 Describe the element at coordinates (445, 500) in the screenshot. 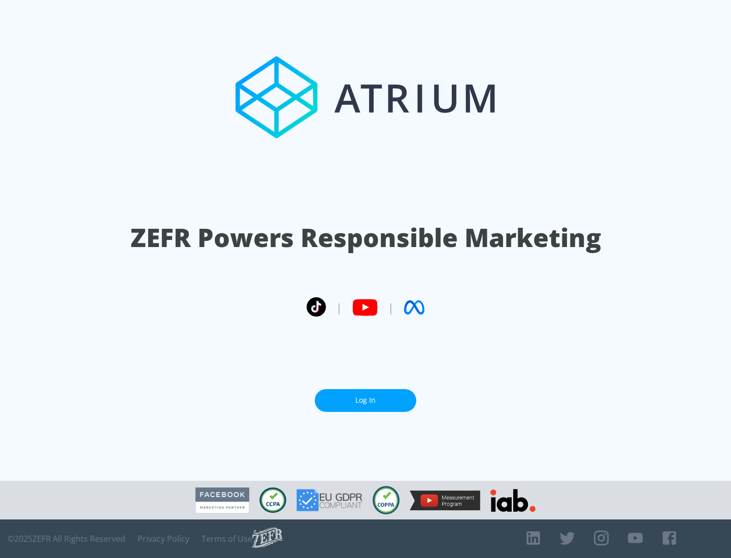

I see `img: YouTube Measurement Program` at that location.